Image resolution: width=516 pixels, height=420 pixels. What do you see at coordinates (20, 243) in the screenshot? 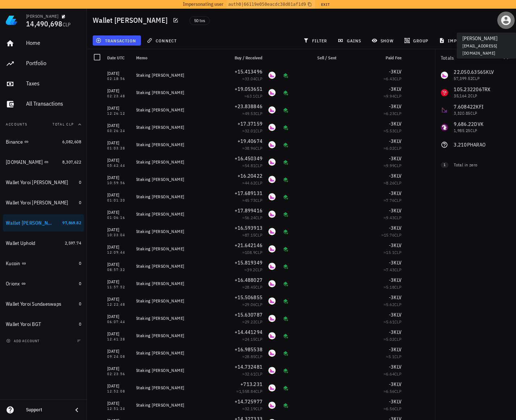
I see `div: Wallet Uphold` at bounding box center [20, 243].